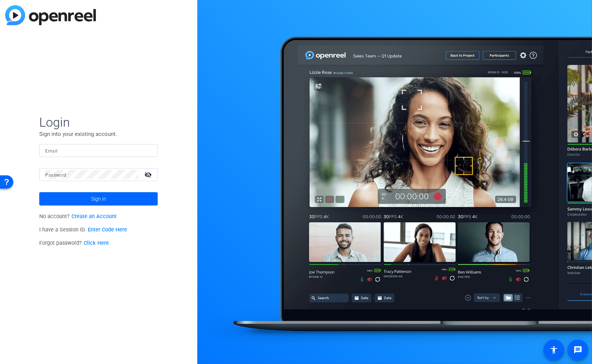 Image resolution: width=592 pixels, height=364 pixels. I want to click on span: Forgot password?, so click(74, 243).